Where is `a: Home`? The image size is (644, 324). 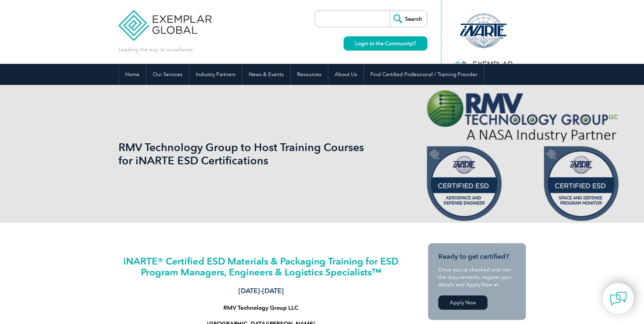 a: Home is located at coordinates (132, 74).